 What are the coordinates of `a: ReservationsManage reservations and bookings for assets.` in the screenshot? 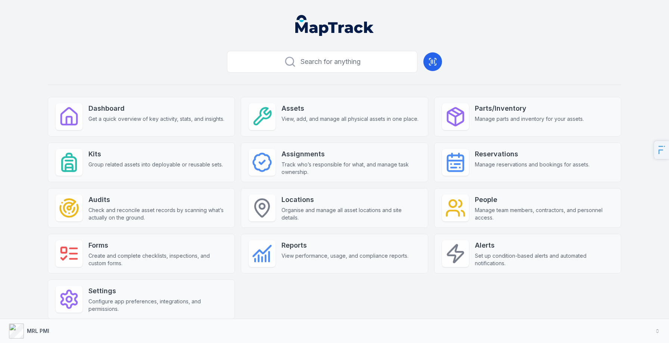 It's located at (528, 162).